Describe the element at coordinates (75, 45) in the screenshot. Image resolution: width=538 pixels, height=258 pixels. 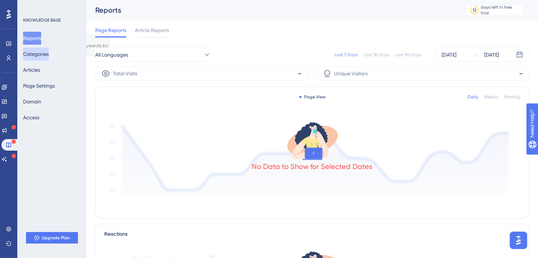
I see `img: tab_keywords_by_traffic_grey.svg` at that location.